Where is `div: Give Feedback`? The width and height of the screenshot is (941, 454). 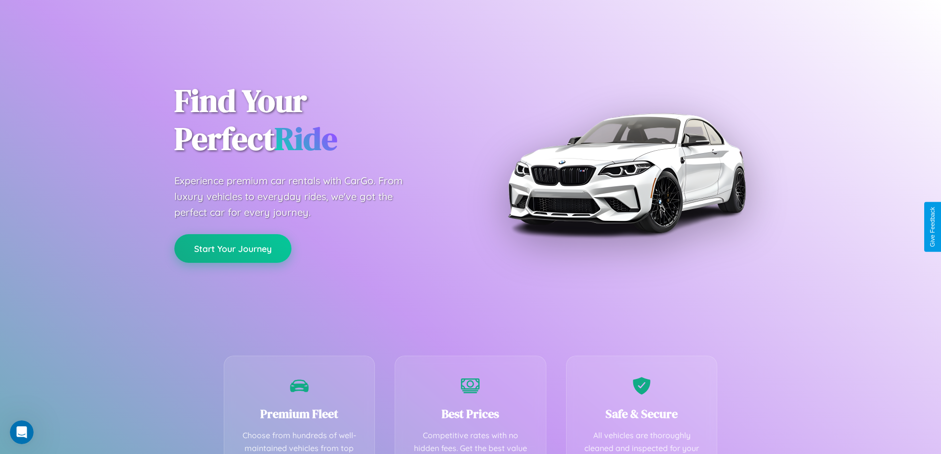
div: Give Feedback is located at coordinates (933, 227).